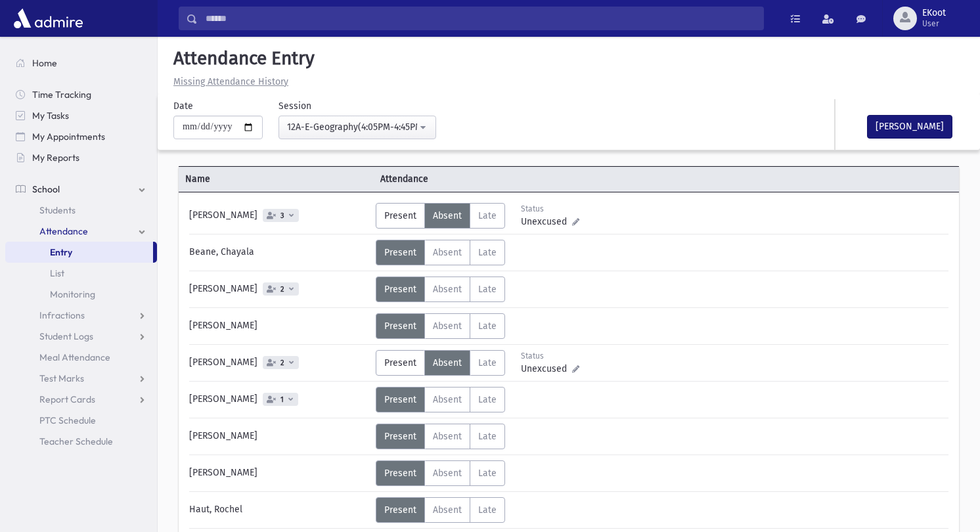 The image size is (980, 532). I want to click on button: 12A-E-Geography(4:05PM-4:45PM), so click(358, 128).